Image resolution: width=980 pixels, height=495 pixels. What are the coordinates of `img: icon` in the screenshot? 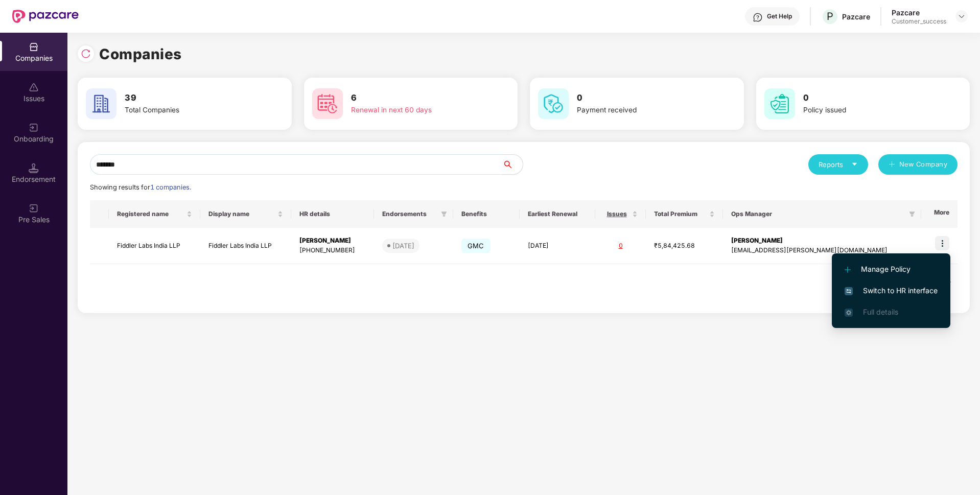 It's located at (942, 243).